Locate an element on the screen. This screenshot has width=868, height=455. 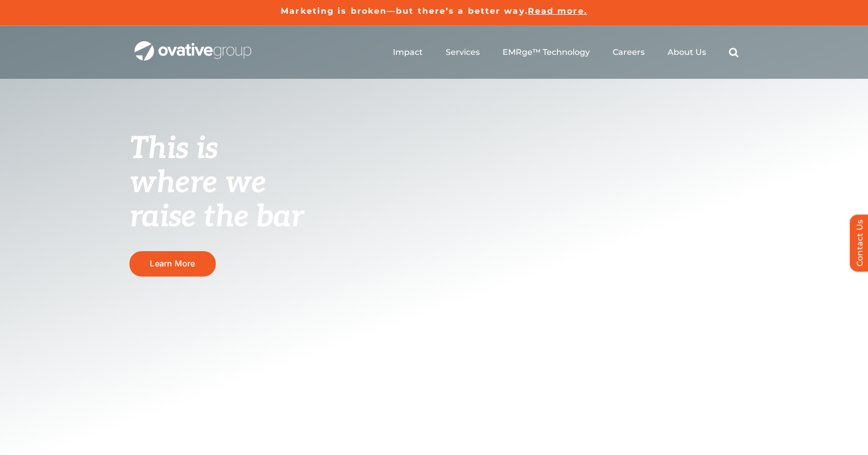
a: Read more. is located at coordinates (558, 10).